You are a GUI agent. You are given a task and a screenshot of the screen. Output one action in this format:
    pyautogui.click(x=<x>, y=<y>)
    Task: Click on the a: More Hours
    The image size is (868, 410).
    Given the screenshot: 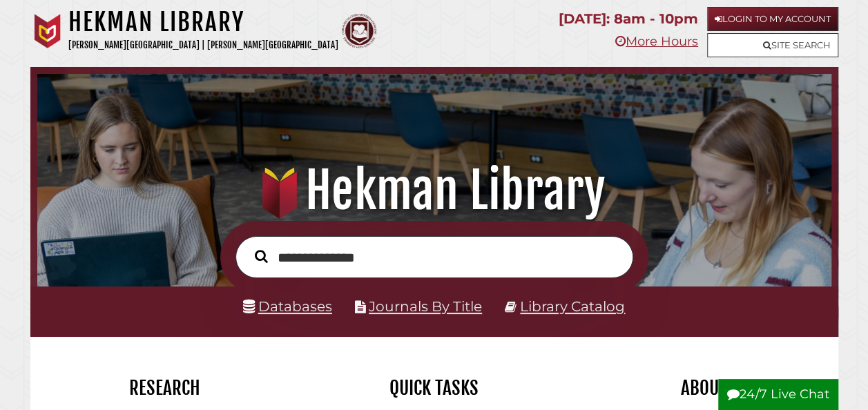 What is the action you would take?
    pyautogui.click(x=657, y=41)
    